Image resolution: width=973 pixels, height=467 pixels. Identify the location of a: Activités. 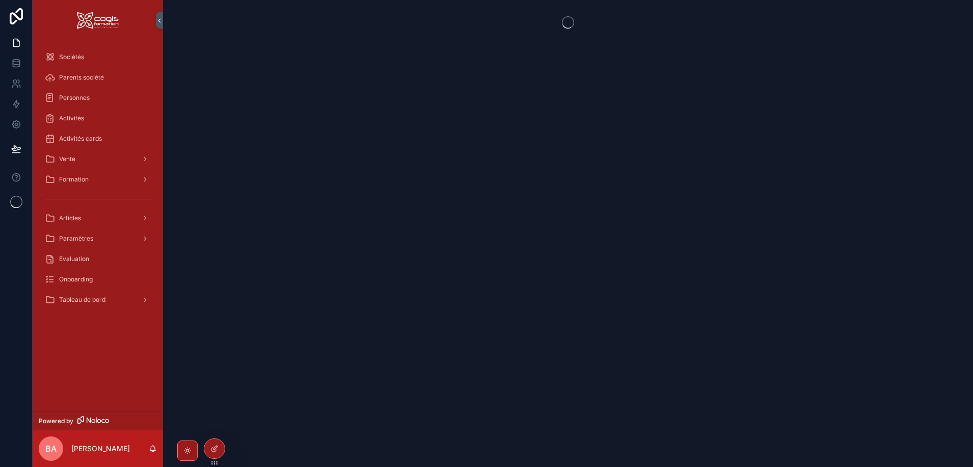
(98, 118).